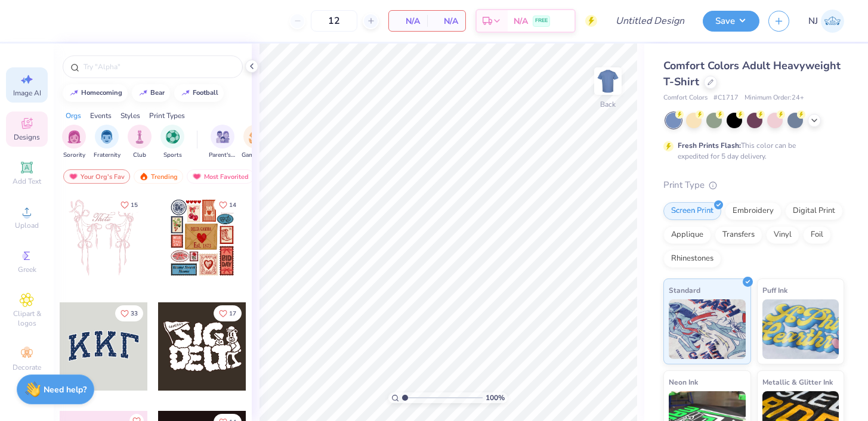 This screenshot has width=868, height=421. What do you see at coordinates (27, 318) in the screenshot?
I see `span: Clipart & logos` at bounding box center [27, 318].